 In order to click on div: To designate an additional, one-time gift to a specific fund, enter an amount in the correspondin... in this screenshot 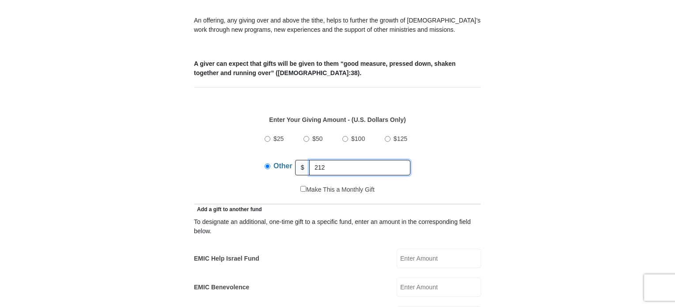, I will do `click(338, 227)`.